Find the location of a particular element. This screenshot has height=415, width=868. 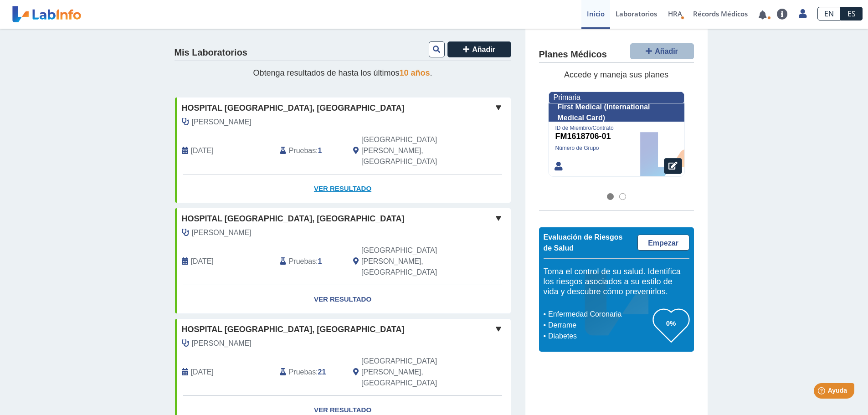

span: Obtenga resultados de hasta los últimos . is located at coordinates (342, 73).